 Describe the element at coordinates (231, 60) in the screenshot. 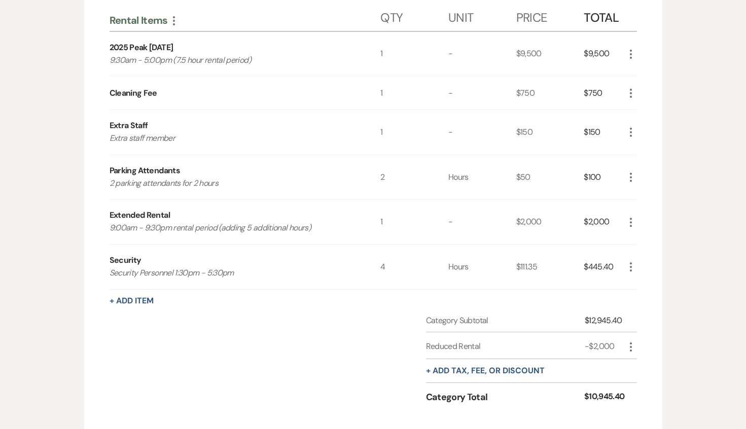

I see `p: 9:30am - 5:00pm (7.5 hour rental period)` at that location.